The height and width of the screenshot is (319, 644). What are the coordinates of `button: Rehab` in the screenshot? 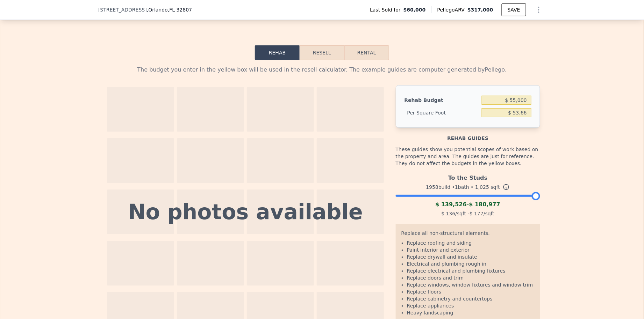 It's located at (277, 53).